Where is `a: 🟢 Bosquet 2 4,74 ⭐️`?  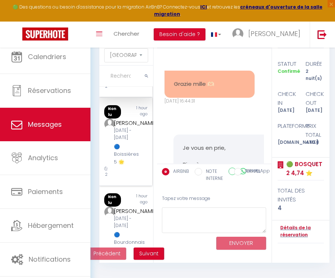
a: 🟢 Bosquet 2 4,74 ⭐️ is located at coordinates (304, 169).